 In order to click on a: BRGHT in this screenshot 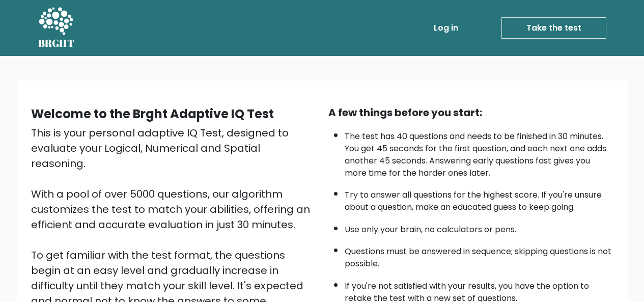, I will do `click(57, 28)`.